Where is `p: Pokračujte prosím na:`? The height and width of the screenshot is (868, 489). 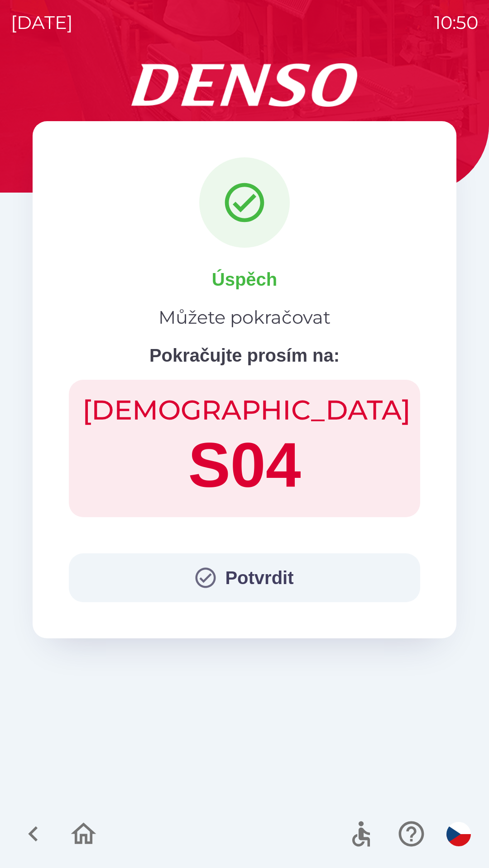 p: Pokračujte prosím na: is located at coordinates (244, 355).